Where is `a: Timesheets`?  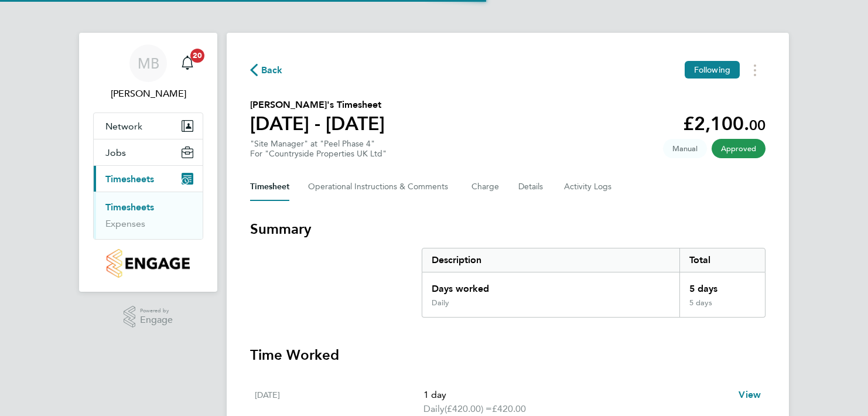 a: Timesheets is located at coordinates (129, 207).